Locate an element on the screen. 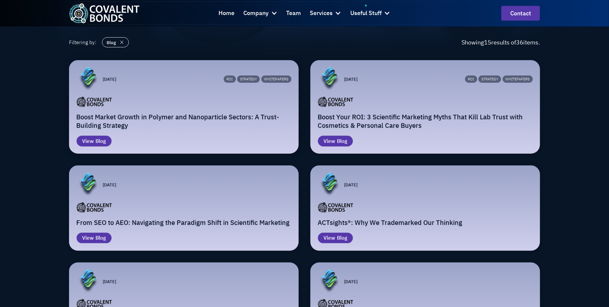 The image size is (609, 307). div: Showing results of items. is located at coordinates (501, 42).